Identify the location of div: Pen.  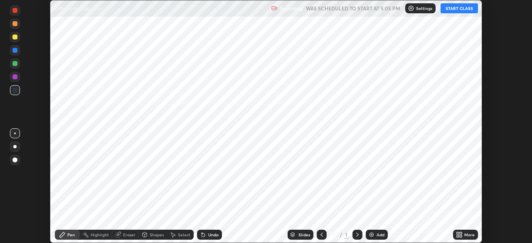
(71, 235).